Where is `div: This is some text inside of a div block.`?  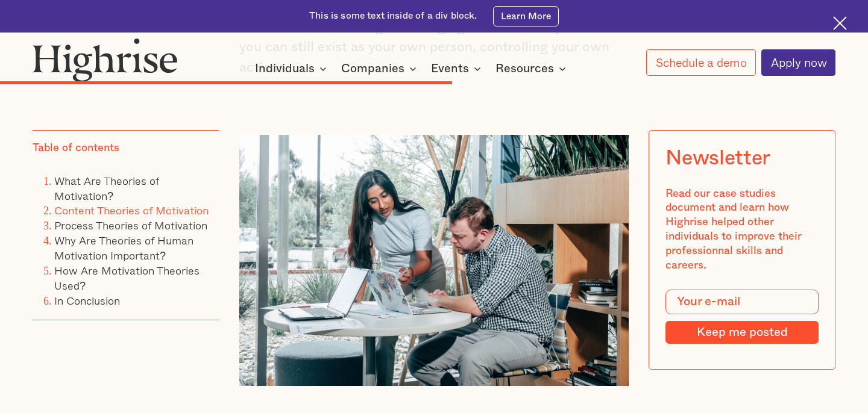 div: This is some text inside of a div block. is located at coordinates (393, 16).